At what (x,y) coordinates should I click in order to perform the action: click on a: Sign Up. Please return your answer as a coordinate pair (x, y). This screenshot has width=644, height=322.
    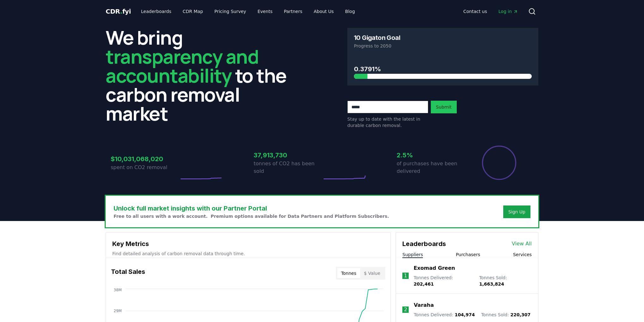
    Looking at the image, I should click on (517, 212).